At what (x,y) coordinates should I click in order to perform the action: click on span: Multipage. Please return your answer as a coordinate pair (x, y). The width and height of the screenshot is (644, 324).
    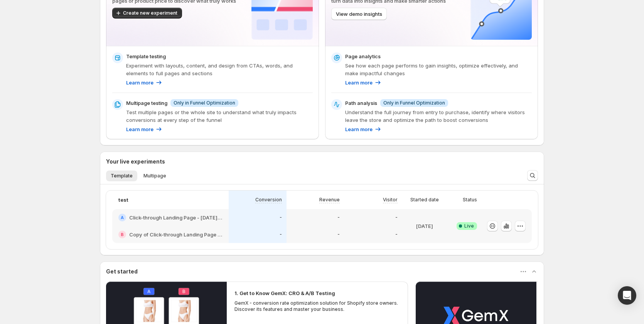
    Looking at the image, I should click on (155, 176).